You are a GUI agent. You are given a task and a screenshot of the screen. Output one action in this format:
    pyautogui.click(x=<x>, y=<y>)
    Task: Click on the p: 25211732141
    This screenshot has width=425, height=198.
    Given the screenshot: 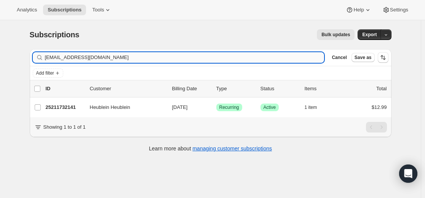 What is the action you would take?
    pyautogui.click(x=65, y=107)
    